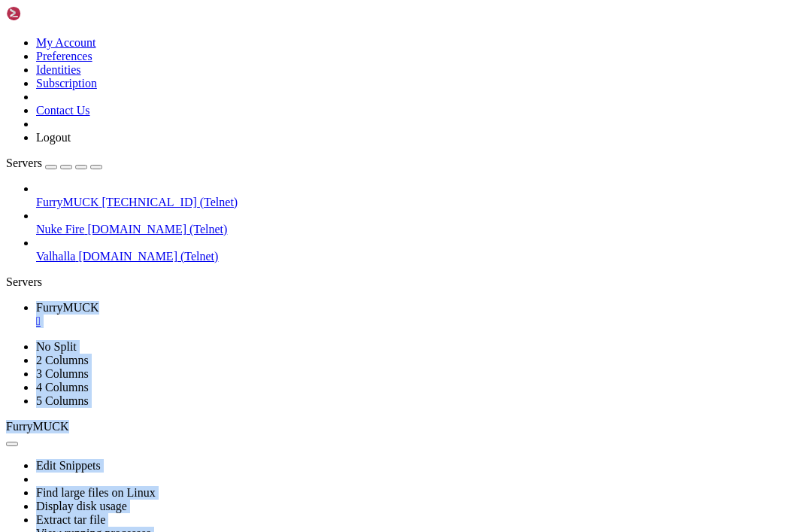 The width and height of the screenshot is (812, 532). I want to click on a: Edit Snippets, so click(69, 464).